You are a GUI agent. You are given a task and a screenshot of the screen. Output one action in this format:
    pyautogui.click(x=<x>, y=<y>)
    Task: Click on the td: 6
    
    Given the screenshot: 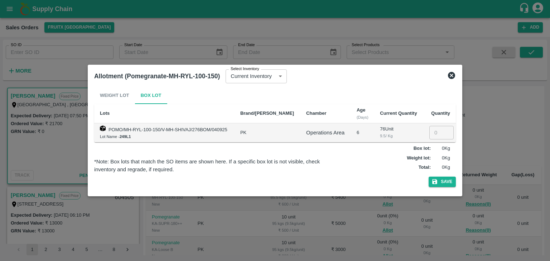 What is the action you would take?
    pyautogui.click(x=362, y=133)
    